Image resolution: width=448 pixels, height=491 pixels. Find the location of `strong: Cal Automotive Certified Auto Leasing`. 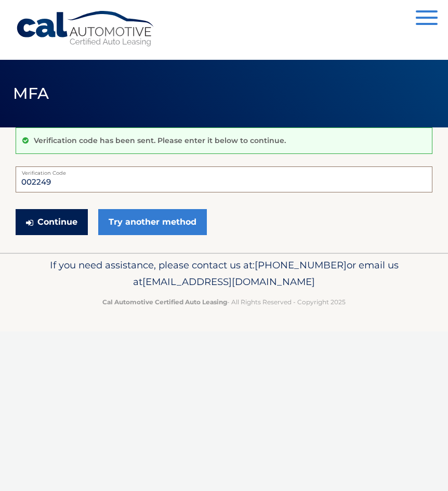

strong: Cal Automotive Certified Auto Leasing is located at coordinates (165, 302).